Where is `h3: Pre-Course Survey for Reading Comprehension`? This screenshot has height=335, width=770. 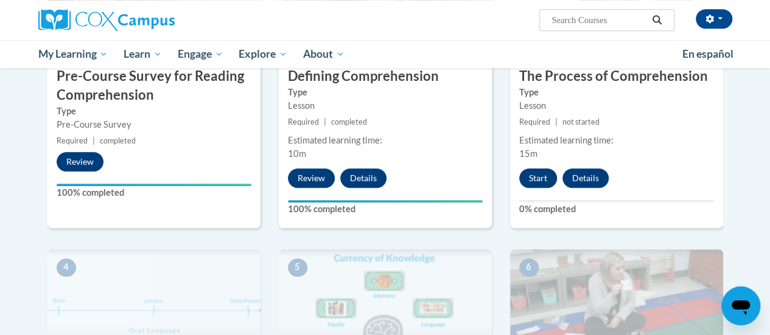
h3: Pre-Course Survey for Reading Comprehension is located at coordinates (154, 86).